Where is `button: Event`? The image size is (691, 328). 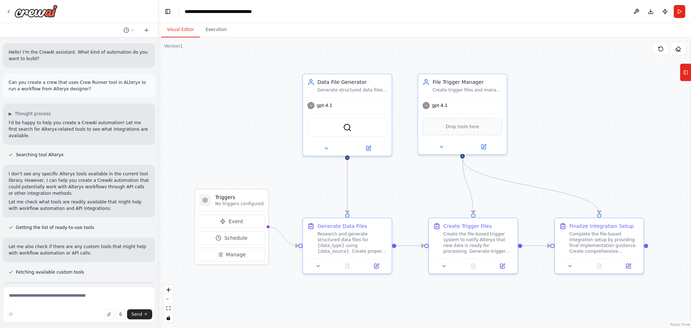
button: Event is located at coordinates (231, 221).